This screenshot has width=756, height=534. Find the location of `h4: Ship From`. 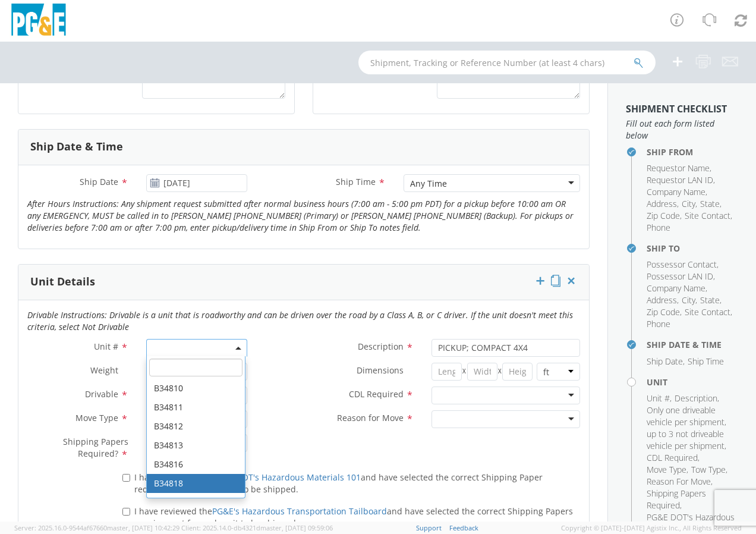

h4: Ship From is located at coordinates (692, 152).